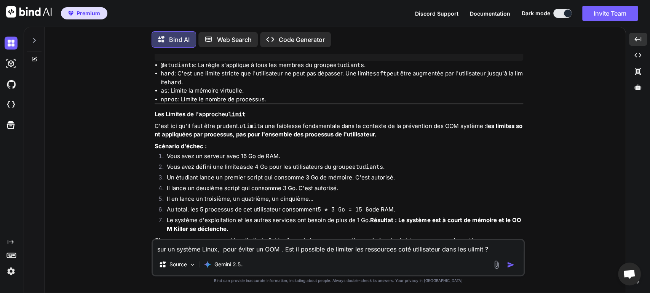  Describe the element at coordinates (11, 105) in the screenshot. I see `img: cloudideIcon` at that location.